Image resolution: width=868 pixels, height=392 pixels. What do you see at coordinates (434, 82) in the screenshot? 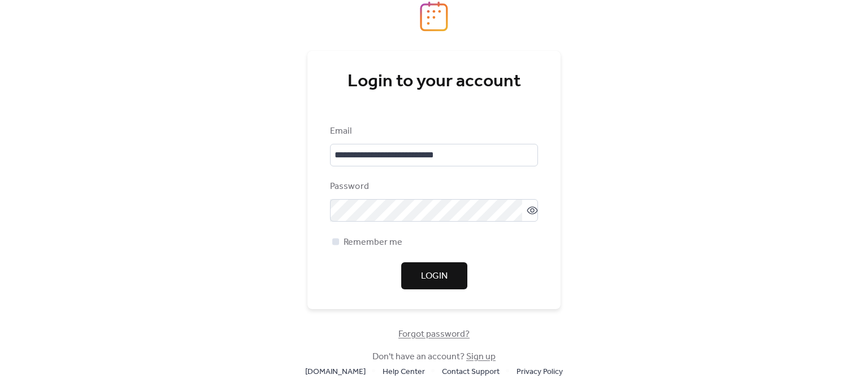
I see `div: Login to your account` at bounding box center [434, 82].